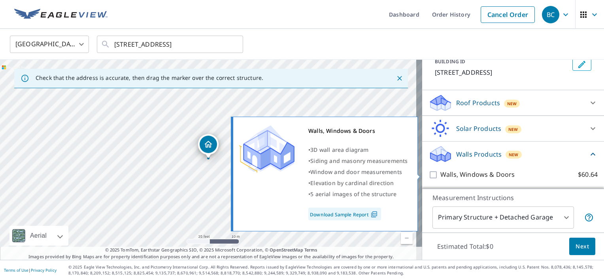 This screenshot has height=280, width=604. Describe the element at coordinates (16, 270) in the screenshot. I see `a: Terms of Use` at that location.